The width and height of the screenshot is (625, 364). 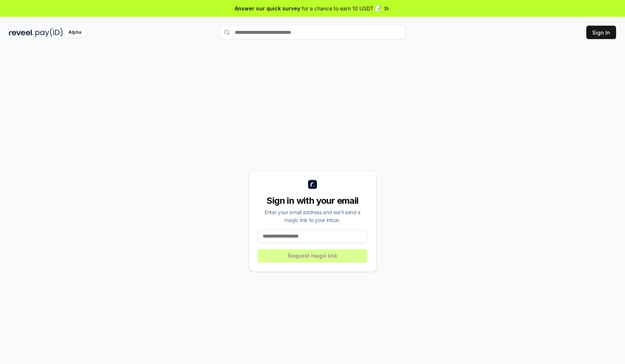 What do you see at coordinates (75, 33) in the screenshot?
I see `div: Alpha` at bounding box center [75, 33].